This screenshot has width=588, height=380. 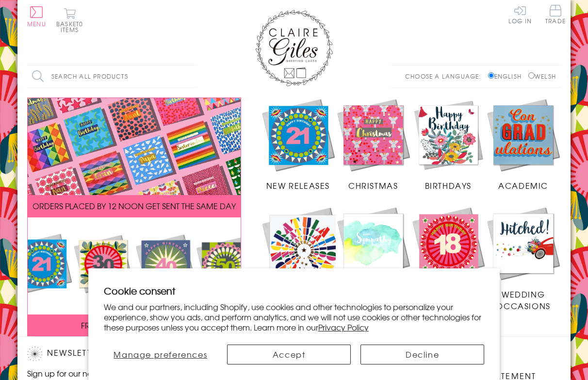 I want to click on button: Accept, so click(x=289, y=354).